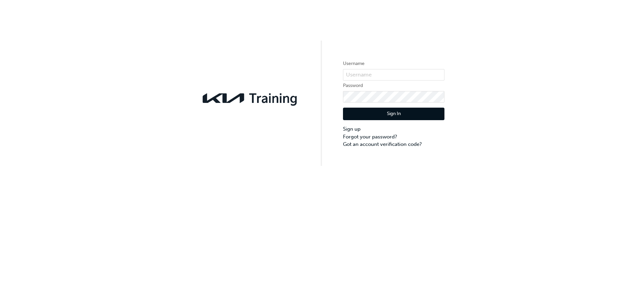  What do you see at coordinates (250, 98) in the screenshot?
I see `img: kia-training` at bounding box center [250, 98].